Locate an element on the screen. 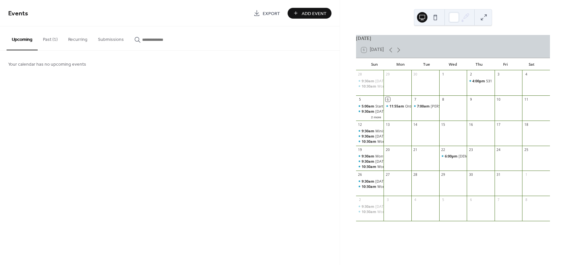 This screenshot has height=265, width=566. div: 22 is located at coordinates (443, 150).